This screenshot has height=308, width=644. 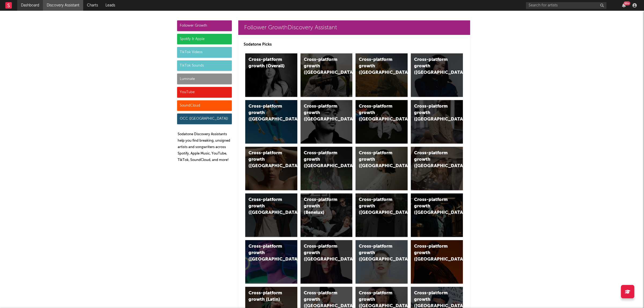 I want to click on div: TikTok Sounds, so click(x=204, y=66).